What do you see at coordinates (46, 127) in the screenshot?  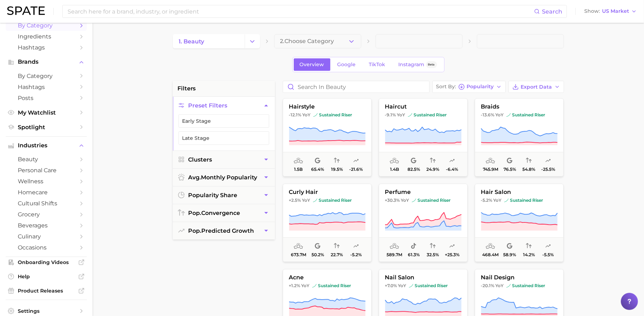 I see `span: Spotlight` at bounding box center [46, 127].